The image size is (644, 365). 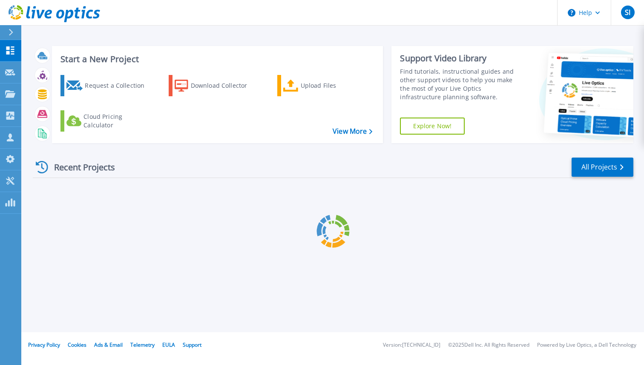 What do you see at coordinates (216, 86) in the screenshot?
I see `a: Download Collector` at bounding box center [216, 86].